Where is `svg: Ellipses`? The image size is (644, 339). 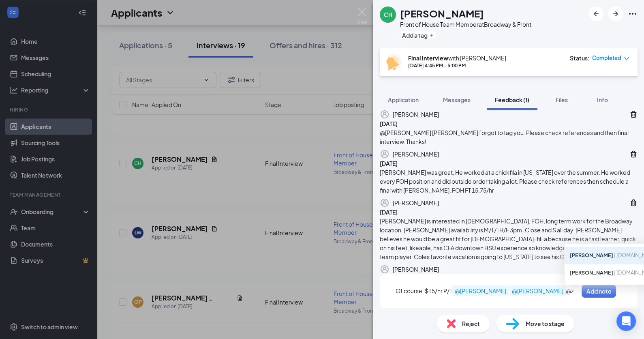
svg: Ellipses is located at coordinates (633, 14).